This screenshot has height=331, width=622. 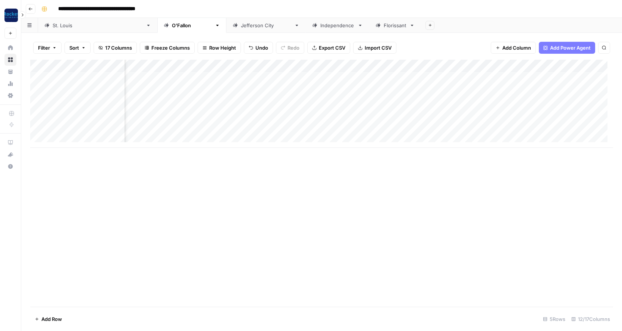 I want to click on button: Sort, so click(x=78, y=48).